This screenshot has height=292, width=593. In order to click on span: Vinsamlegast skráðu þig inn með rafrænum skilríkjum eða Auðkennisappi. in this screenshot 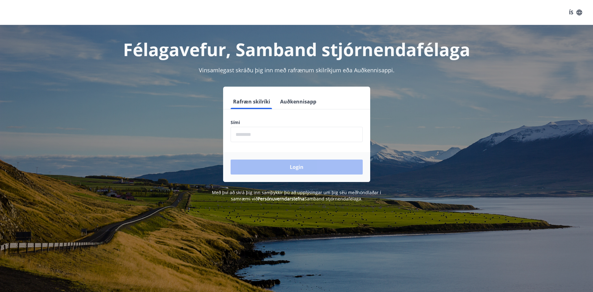, I will do `click(296, 70)`.